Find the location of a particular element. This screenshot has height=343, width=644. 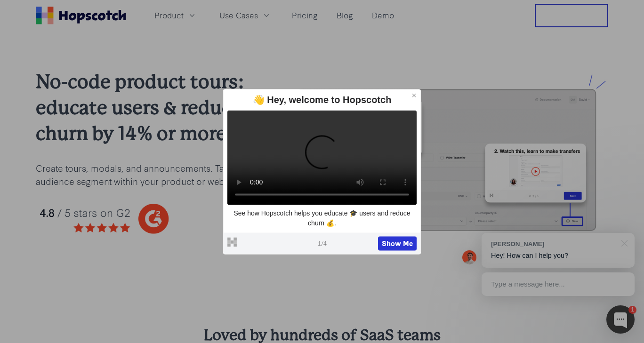

a: Home is located at coordinates (81, 15).